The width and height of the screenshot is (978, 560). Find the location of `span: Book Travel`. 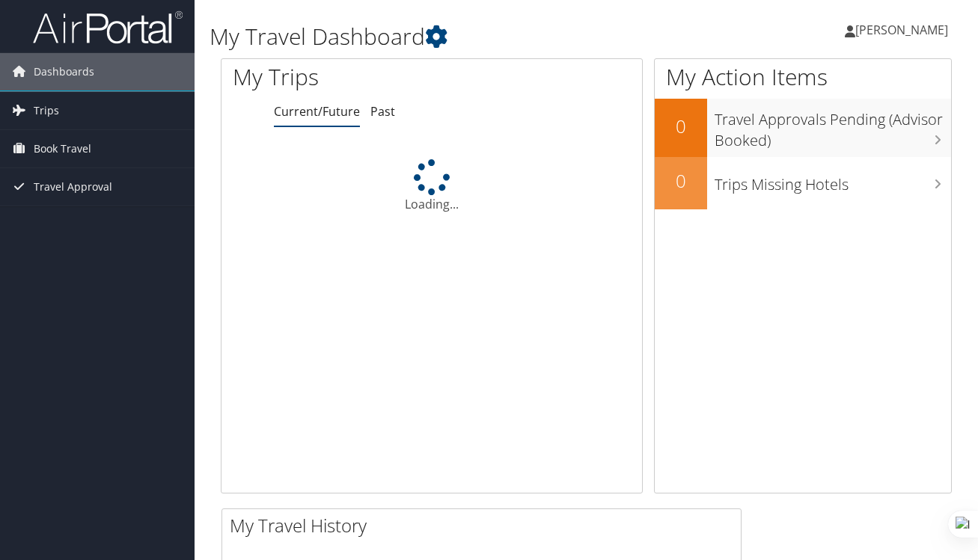

span: Book Travel is located at coordinates (62, 149).